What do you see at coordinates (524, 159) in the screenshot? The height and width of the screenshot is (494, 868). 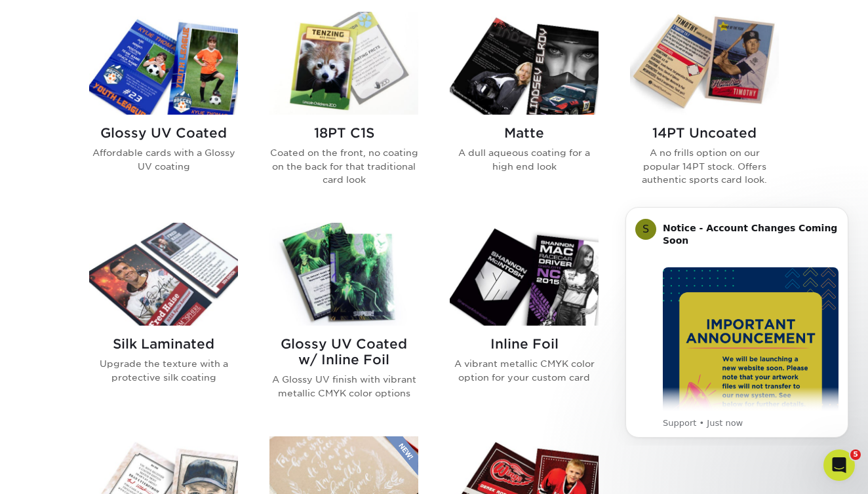 I see `p: A dull aqueous coating for a high end look` at bounding box center [524, 159].